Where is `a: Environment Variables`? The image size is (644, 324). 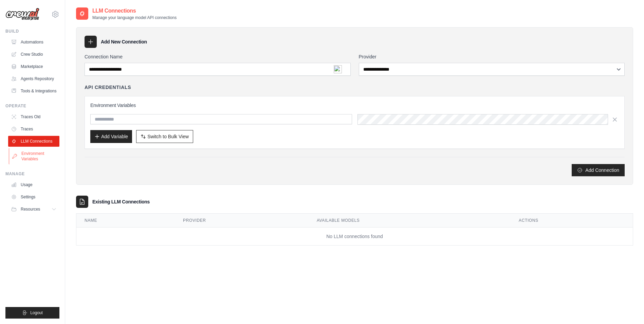 a: Environment Variables is located at coordinates (34, 156).